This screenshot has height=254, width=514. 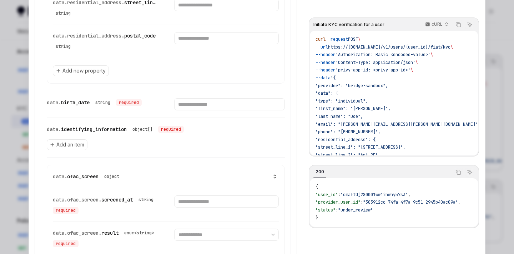 What do you see at coordinates (229, 104) in the screenshot?
I see `input: Enter birth_date` at bounding box center [229, 104].